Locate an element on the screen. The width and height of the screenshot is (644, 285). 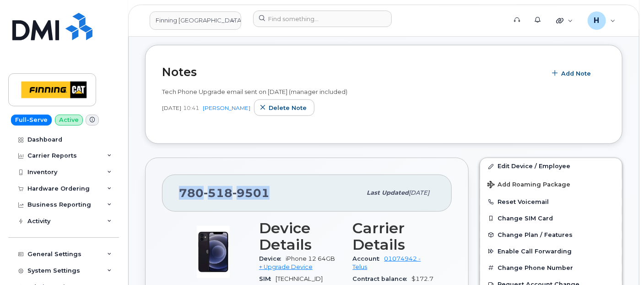
span: Contract balance is located at coordinates (382, 279).